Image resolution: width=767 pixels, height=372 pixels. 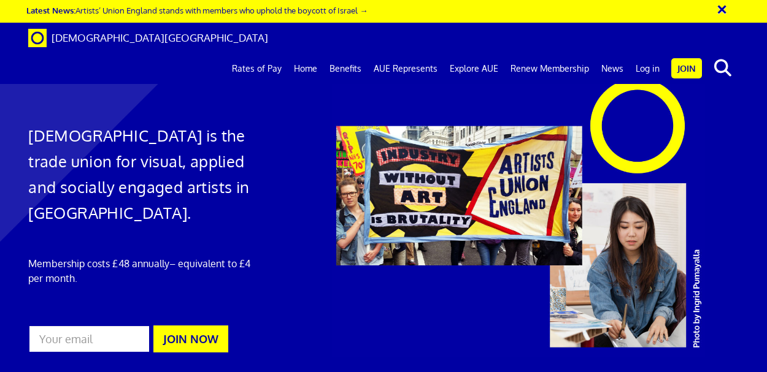 I want to click on a: Home, so click(x=306, y=69).